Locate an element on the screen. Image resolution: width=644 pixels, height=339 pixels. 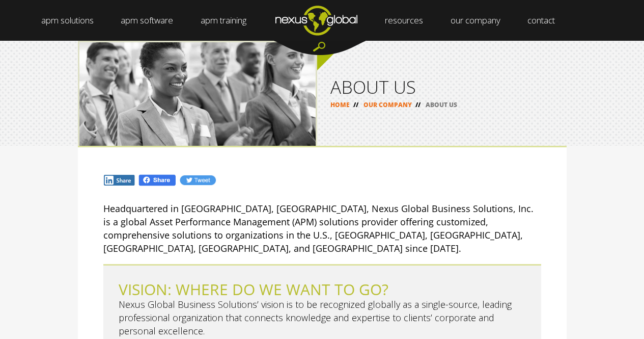
a: HOME is located at coordinates (340, 104).